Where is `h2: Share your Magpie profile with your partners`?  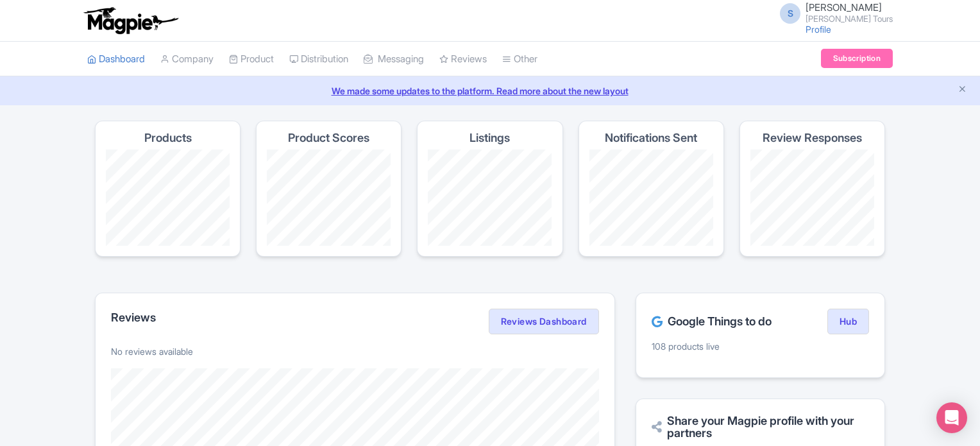 h2: Share your Magpie profile with your partners is located at coordinates (760, 427).